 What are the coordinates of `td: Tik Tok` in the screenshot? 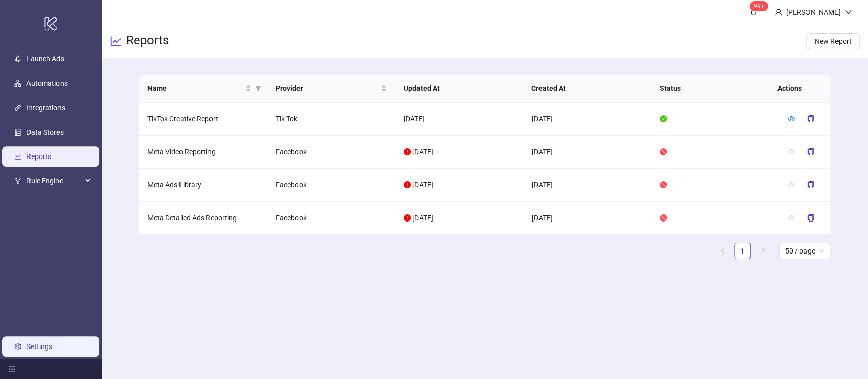 It's located at (331, 119).